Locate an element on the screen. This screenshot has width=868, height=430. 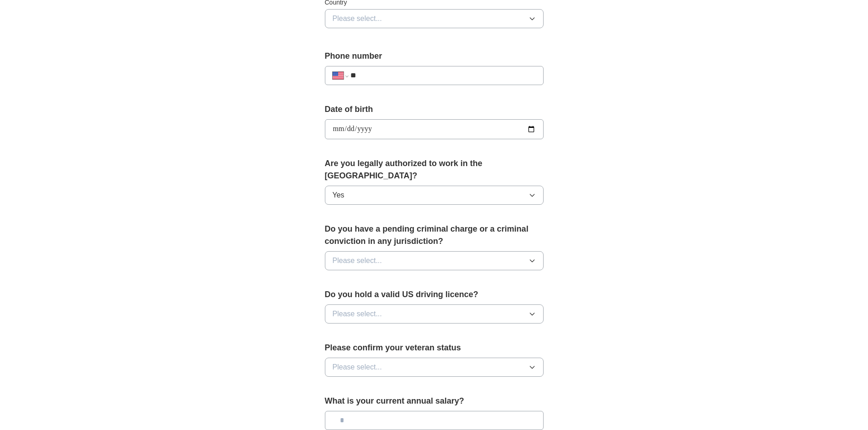
button: Yes is located at coordinates (434, 195).